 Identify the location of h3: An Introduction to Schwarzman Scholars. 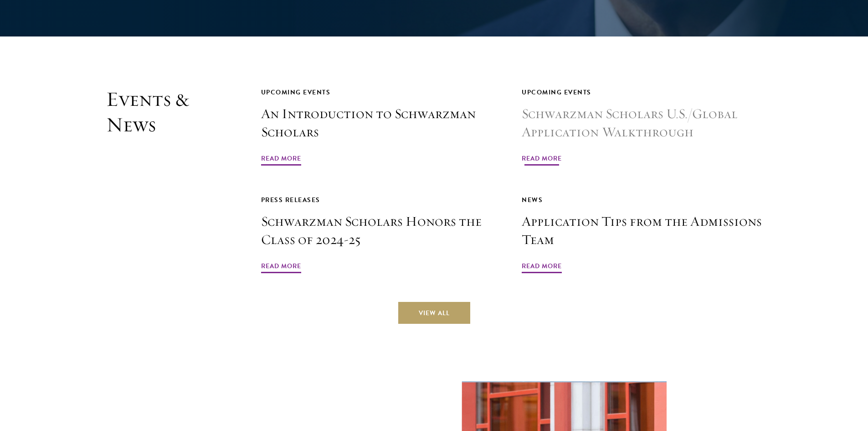
(381, 123).